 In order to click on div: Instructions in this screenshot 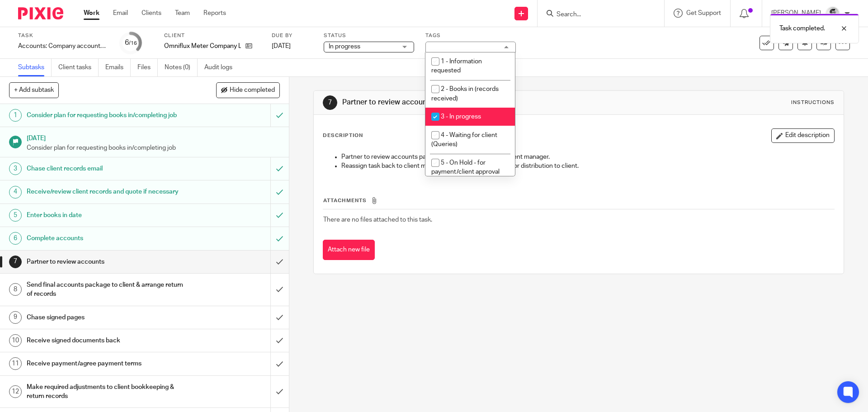, I will do `click(812, 103)`.